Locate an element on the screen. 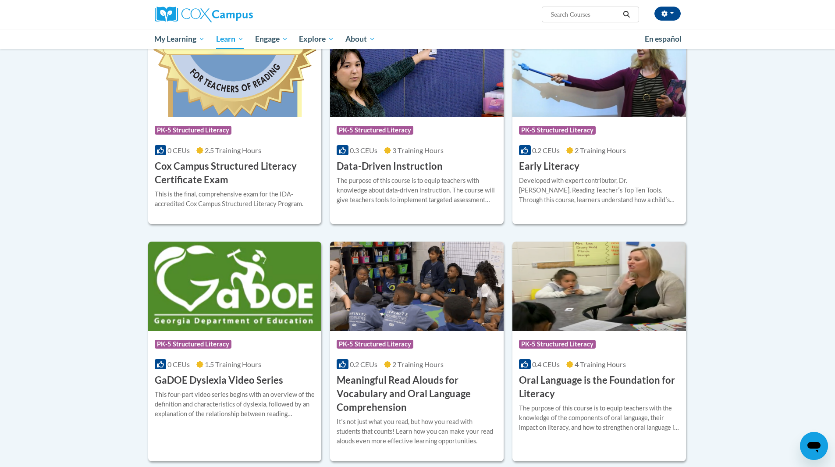 The width and height of the screenshot is (835, 467). span: Engage is located at coordinates (271, 39).